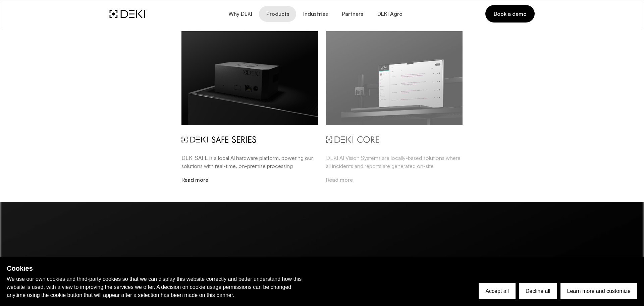 The height and width of the screenshot is (306, 644). I want to click on span: Why DEKI, so click(240, 14).